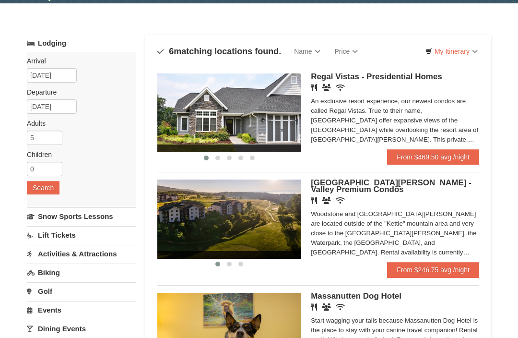  I want to click on a: From $246.75 avg /night, so click(433, 270).